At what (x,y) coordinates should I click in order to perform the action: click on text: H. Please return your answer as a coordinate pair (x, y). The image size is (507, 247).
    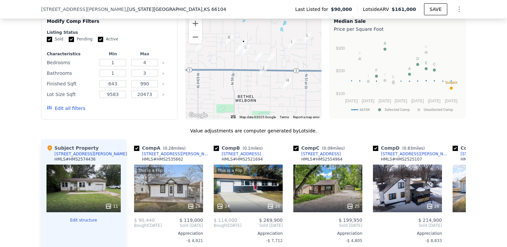
    Looking at the image, I should click on (426, 47).